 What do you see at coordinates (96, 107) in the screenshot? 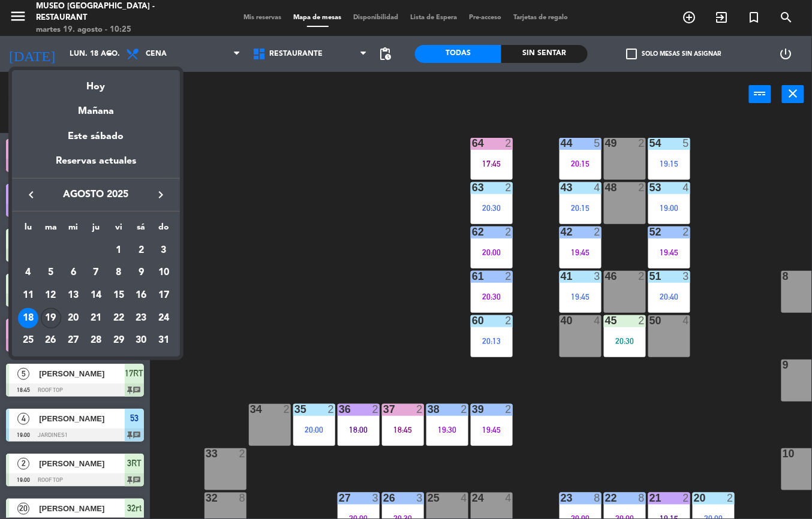
I see `div: Mañana` at bounding box center [96, 107].